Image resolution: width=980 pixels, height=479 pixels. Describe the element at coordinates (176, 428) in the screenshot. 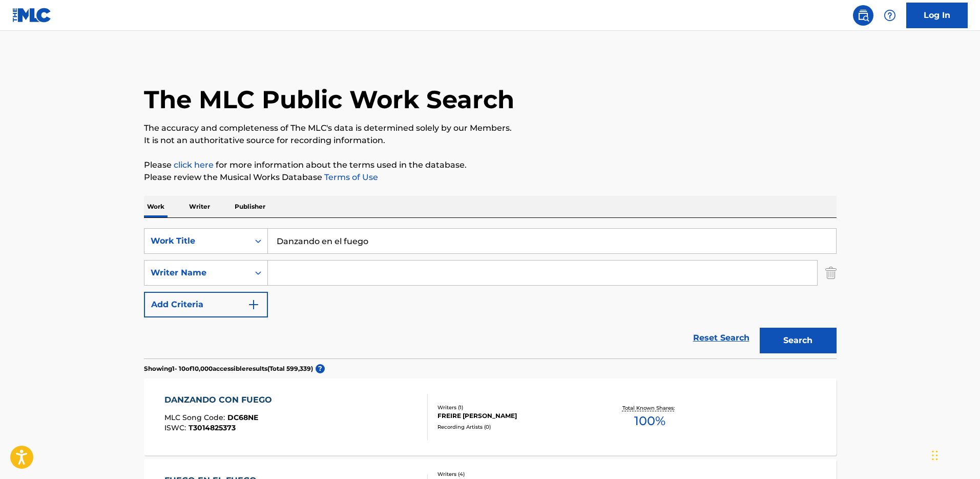

I see `span: ISWC :` at that location.